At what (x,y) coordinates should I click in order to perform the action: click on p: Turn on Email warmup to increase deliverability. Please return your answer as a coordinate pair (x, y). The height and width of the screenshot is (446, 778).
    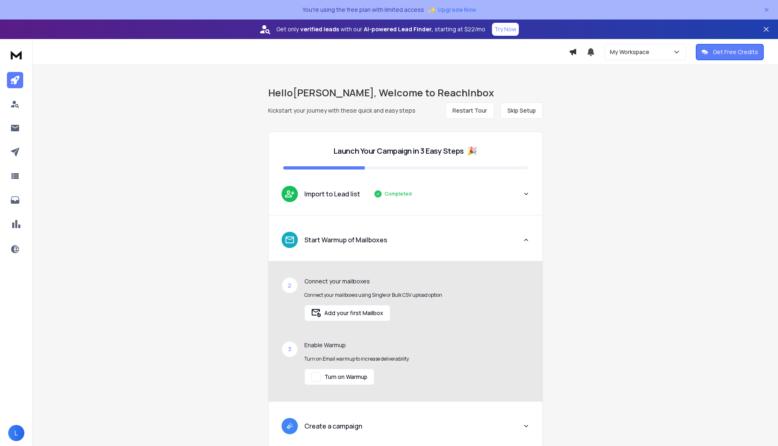
    Looking at the image, I should click on (356, 359).